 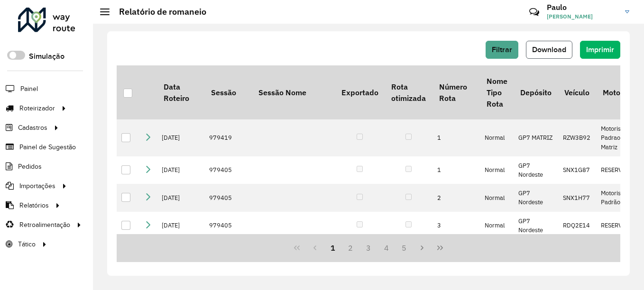 I want to click on span: Tático, so click(x=26, y=244).